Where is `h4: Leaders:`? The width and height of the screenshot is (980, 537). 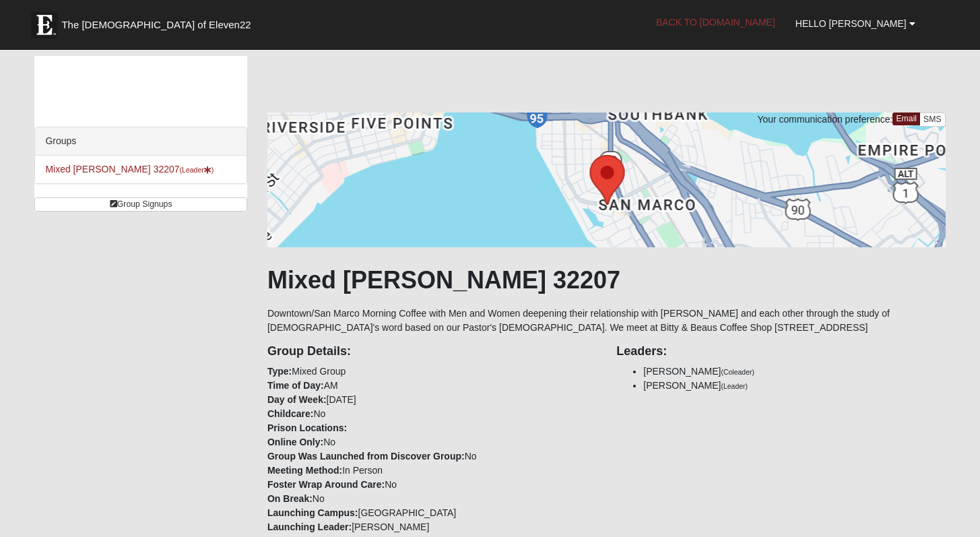 h4: Leaders: is located at coordinates (780, 352).